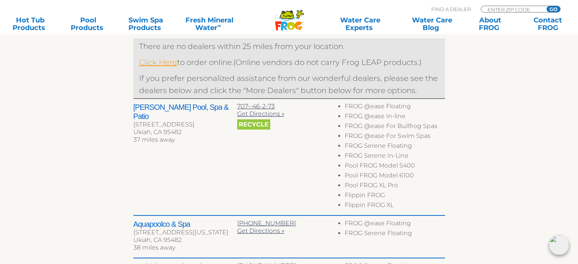 The height and width of the screenshot is (264, 578). I want to click on input: GO, so click(554, 9).